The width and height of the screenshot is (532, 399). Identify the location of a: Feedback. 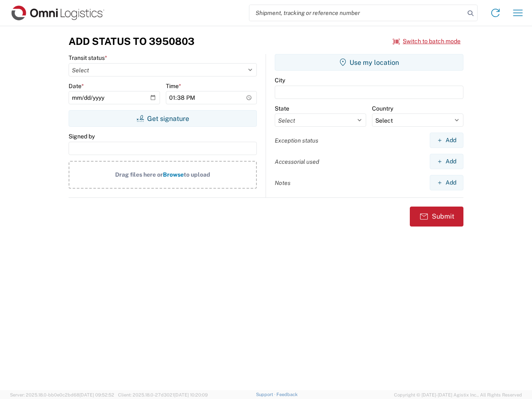
(287, 394).